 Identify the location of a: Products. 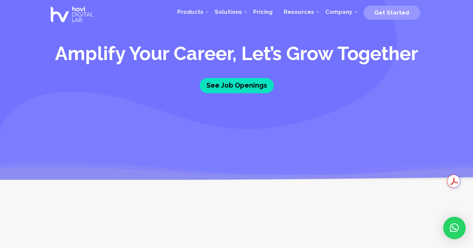
(190, 12).